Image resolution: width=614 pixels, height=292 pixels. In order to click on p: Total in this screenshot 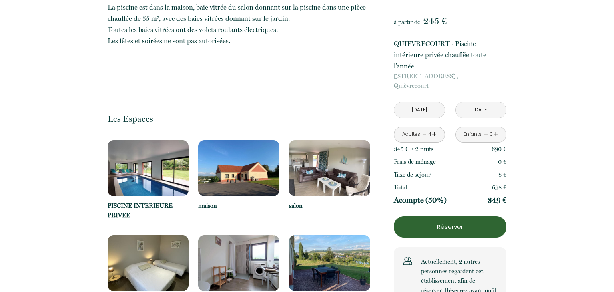, I will do `click(400, 187)`.